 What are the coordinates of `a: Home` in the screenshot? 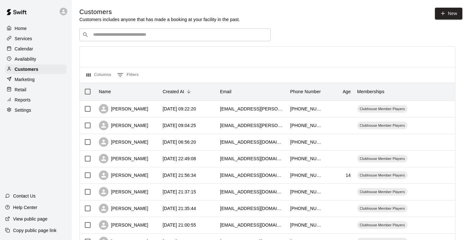 It's located at (36, 28).